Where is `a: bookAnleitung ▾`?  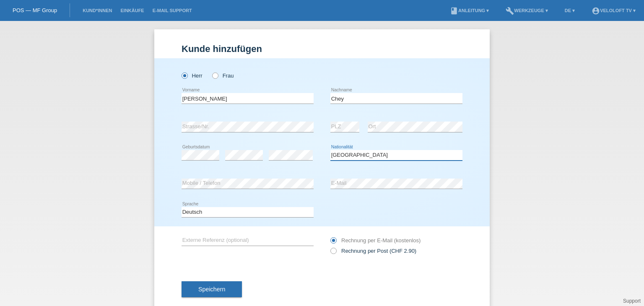
a: bookAnleitung ▾ is located at coordinates (469, 11).